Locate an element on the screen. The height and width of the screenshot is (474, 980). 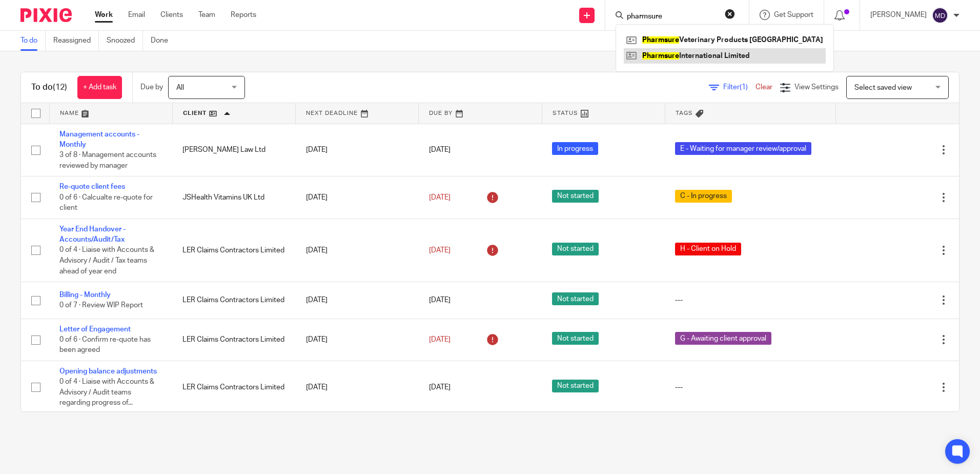
a: Done is located at coordinates (163, 41).